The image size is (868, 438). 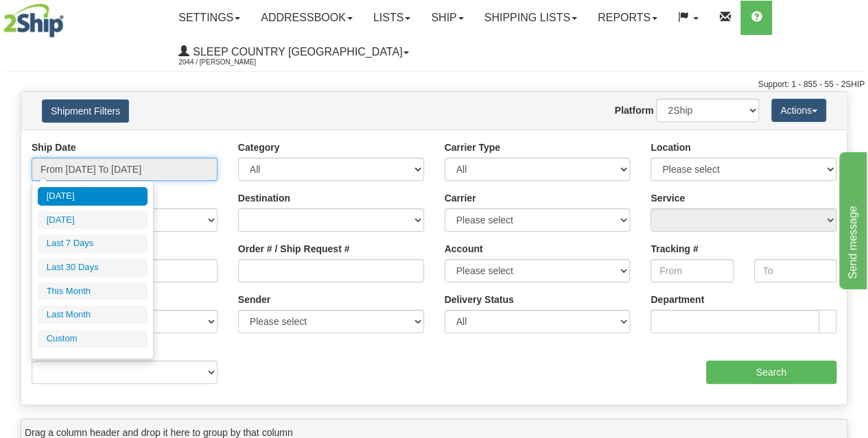 What do you see at coordinates (34, 21) in the screenshot?
I see `img: logo2044.jpg` at bounding box center [34, 21].